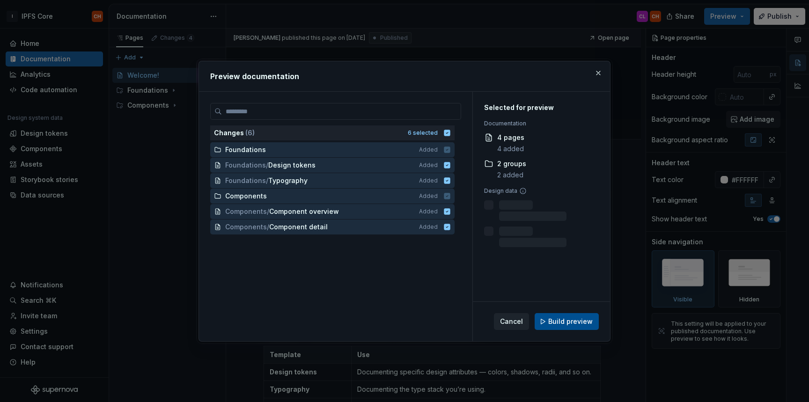  Describe the element at coordinates (405, 76) in the screenshot. I see `h2: Preview documentation` at that location.